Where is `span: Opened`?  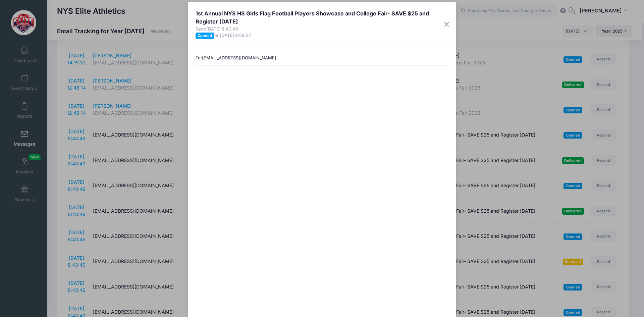 span: Opened is located at coordinates (205, 36).